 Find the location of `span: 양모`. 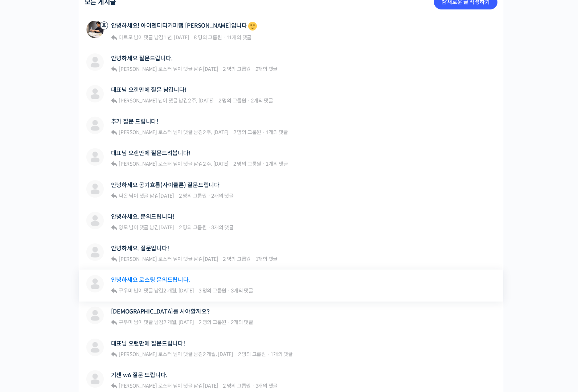

span: 양모 is located at coordinates (123, 227).